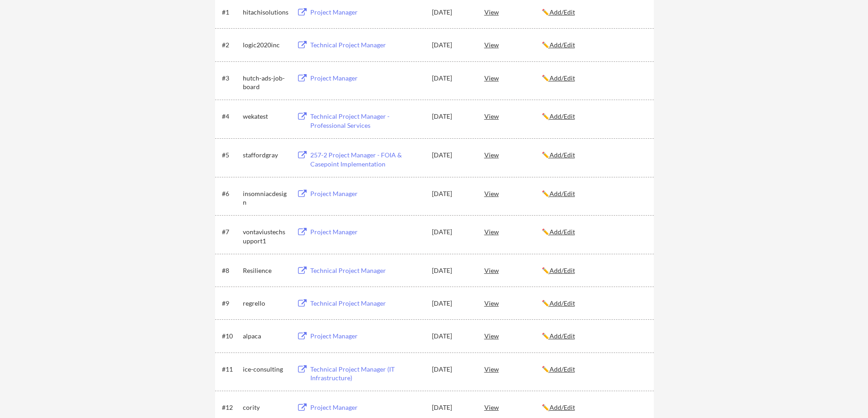  What do you see at coordinates (230, 155) in the screenshot?
I see `div: #5` at bounding box center [230, 155].